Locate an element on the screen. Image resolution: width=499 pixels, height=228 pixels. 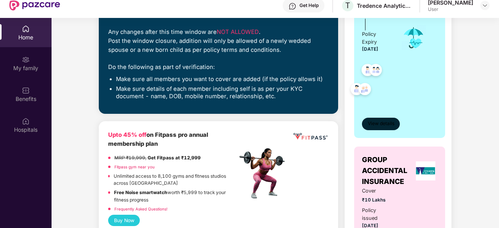
img: New Pazcare Logo is located at coordinates (35, 5).